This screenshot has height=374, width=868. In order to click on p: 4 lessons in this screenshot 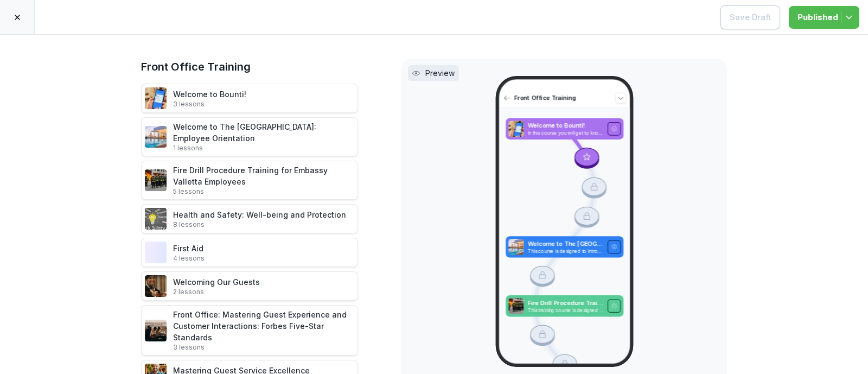, I will do `click(189, 259)`.